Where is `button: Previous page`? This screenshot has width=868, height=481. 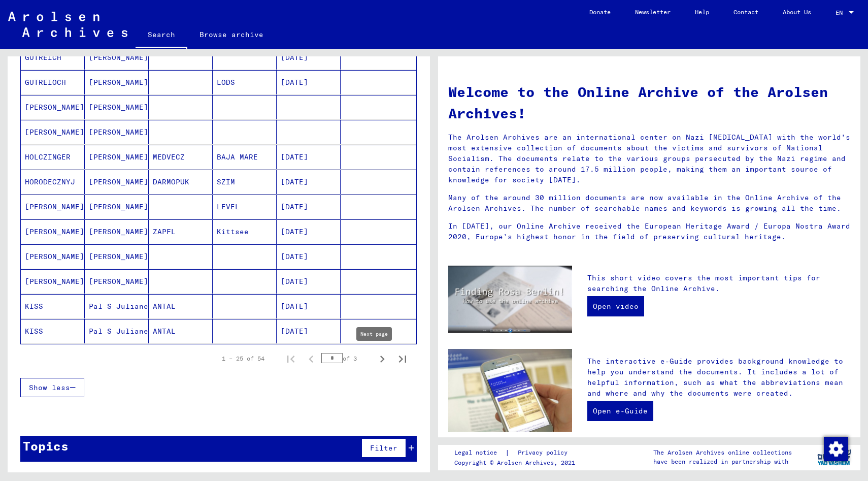
button: Previous page is located at coordinates (311, 358).